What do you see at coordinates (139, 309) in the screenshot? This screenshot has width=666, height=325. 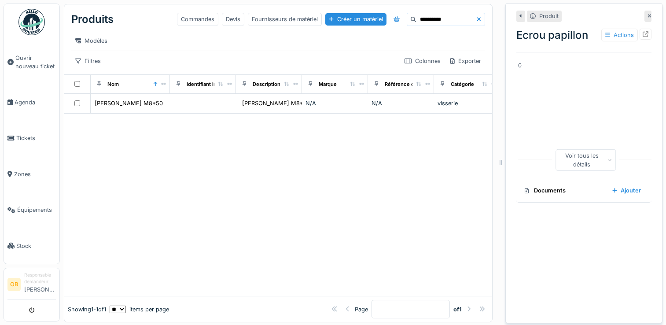 I see `div: items per page` at bounding box center [139, 309].